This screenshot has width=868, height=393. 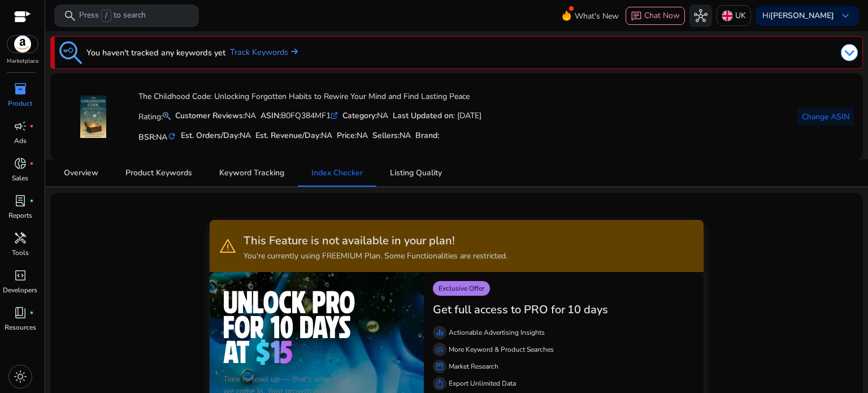 I want to click on p: Press to search, so click(x=113, y=15).